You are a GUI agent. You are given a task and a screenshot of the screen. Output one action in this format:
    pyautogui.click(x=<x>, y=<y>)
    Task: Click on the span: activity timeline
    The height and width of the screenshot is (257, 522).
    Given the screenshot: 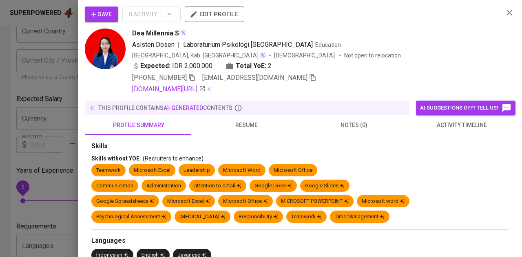 What is the action you would take?
    pyautogui.click(x=461, y=125)
    